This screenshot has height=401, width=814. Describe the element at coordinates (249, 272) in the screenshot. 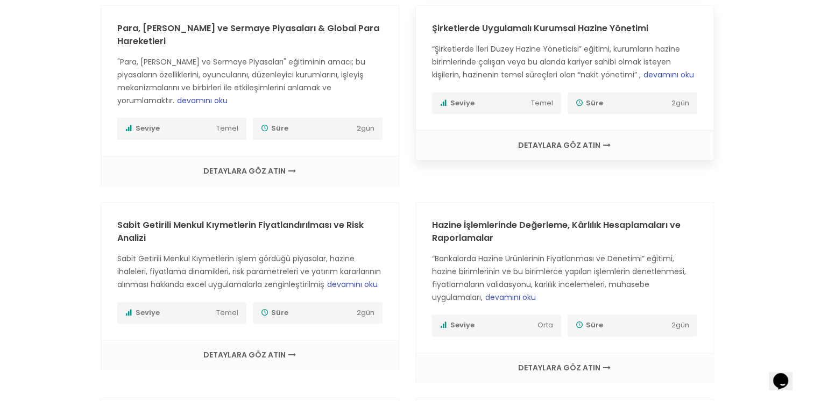

I see `span: Sabit Getirili Menkul Kıymetlerin işlem gördüğü piyasalar, hazine ihaleleri, fiyatlama dinamikler...` at that location.